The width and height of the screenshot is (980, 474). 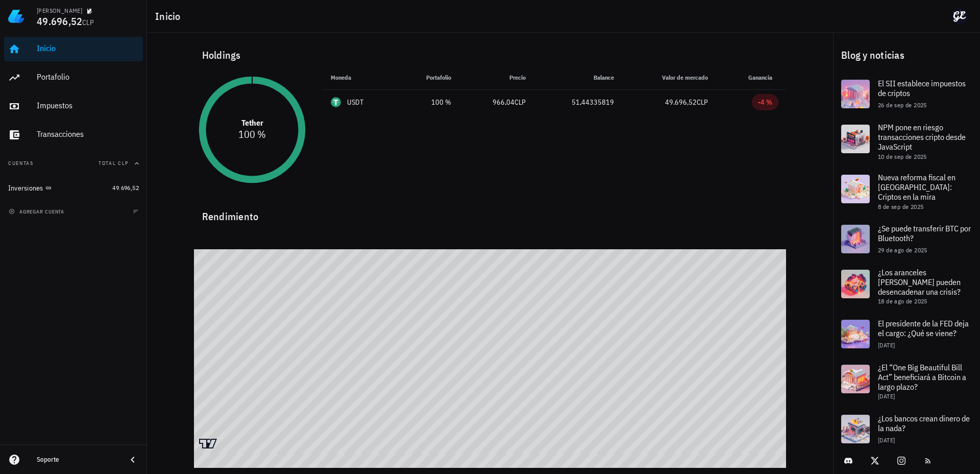 I want to click on h1: Inicio, so click(x=170, y=16).